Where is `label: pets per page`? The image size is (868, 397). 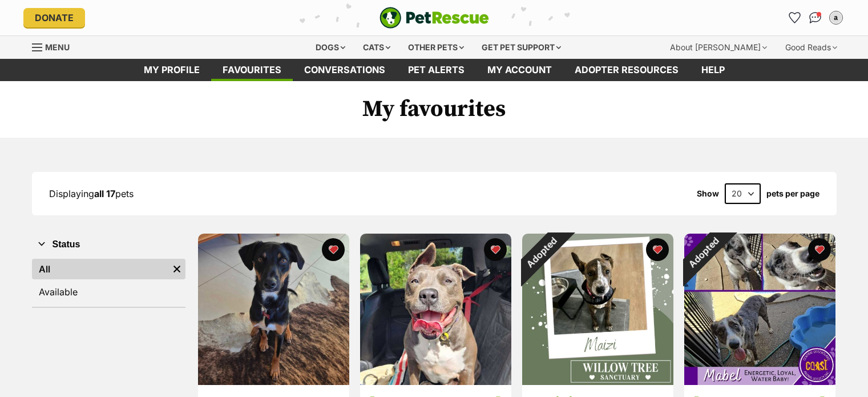 label: pets per page is located at coordinates (793, 194).